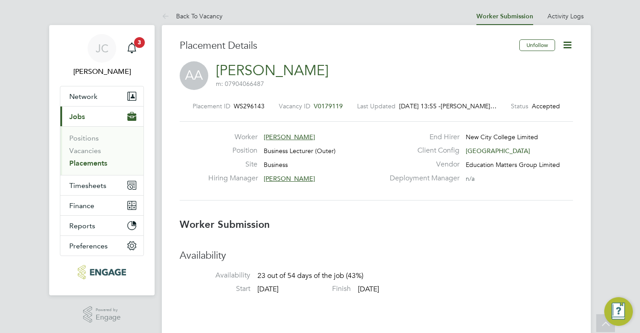  I want to click on img: educationmattersgroup-logo-retina.png, so click(101, 272).